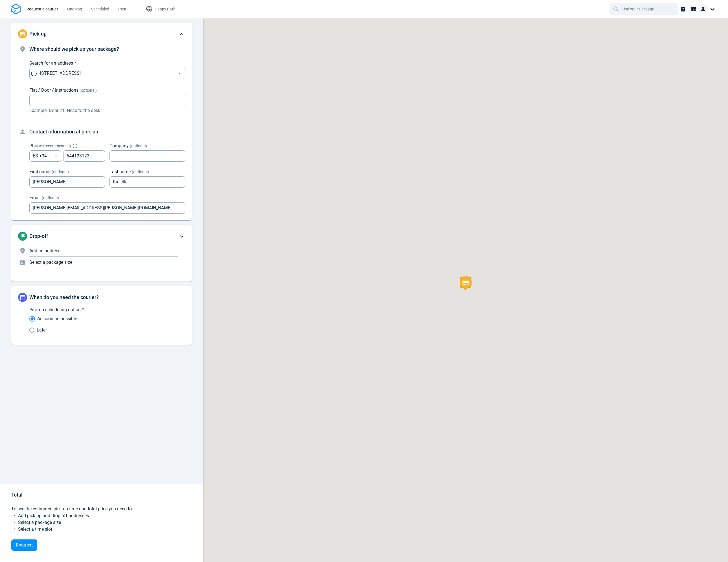  Describe the element at coordinates (107, 132) in the screenshot. I see `h4: Contact information at pick-up` at that location.